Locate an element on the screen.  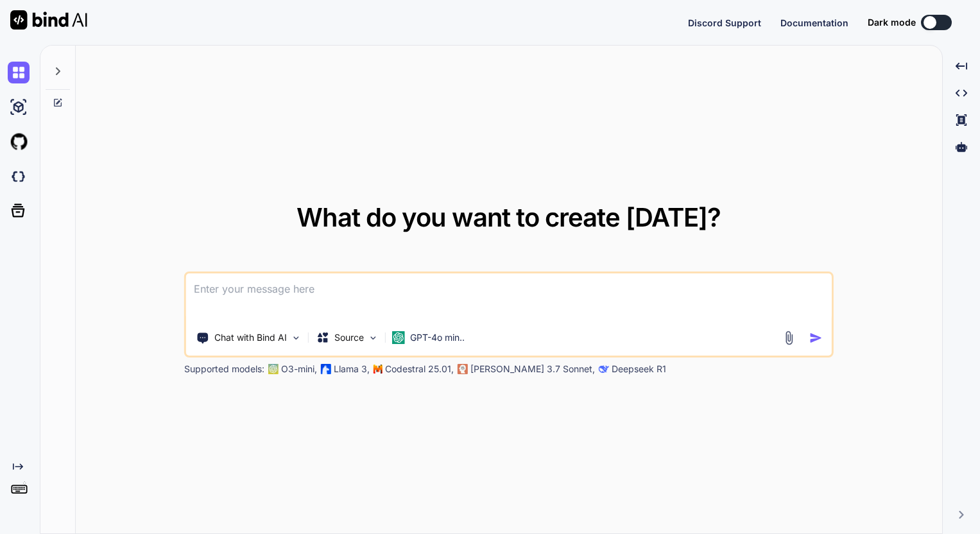
img: githubLight is located at coordinates (19, 142).